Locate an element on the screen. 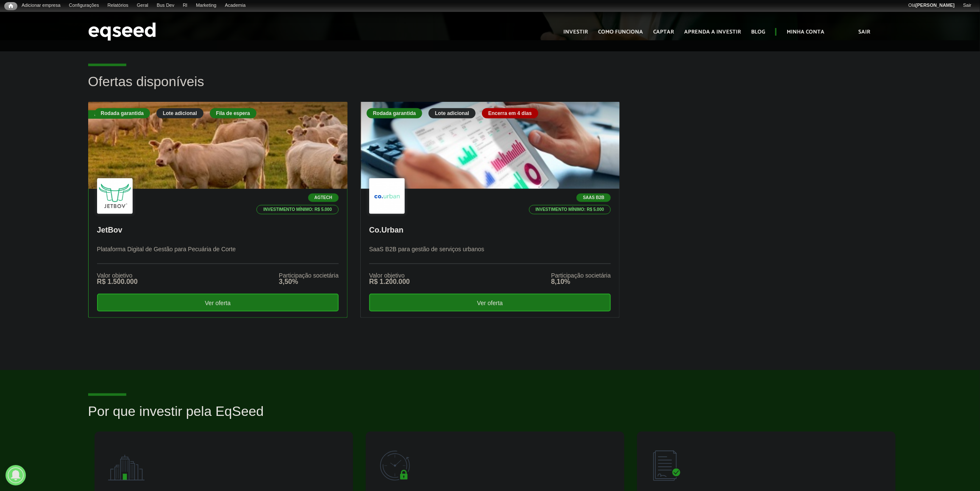 The height and width of the screenshot is (491, 980). img: 90x90_tempo.svg is located at coordinates (397, 463).